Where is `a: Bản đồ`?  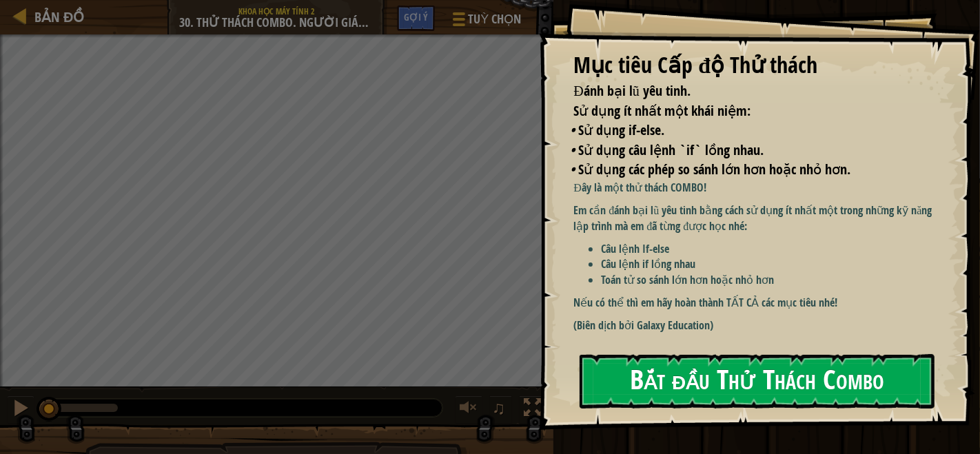 a: Bản đồ is located at coordinates (56, 17).